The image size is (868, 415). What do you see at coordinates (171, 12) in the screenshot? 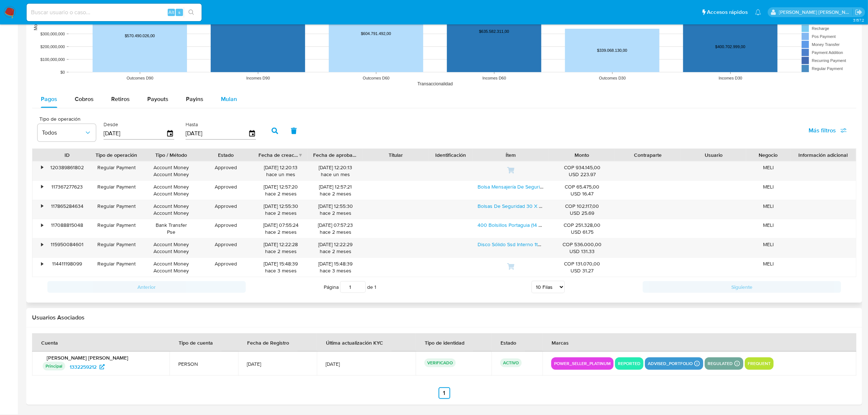
I see `span: Alt` at bounding box center [171, 12].